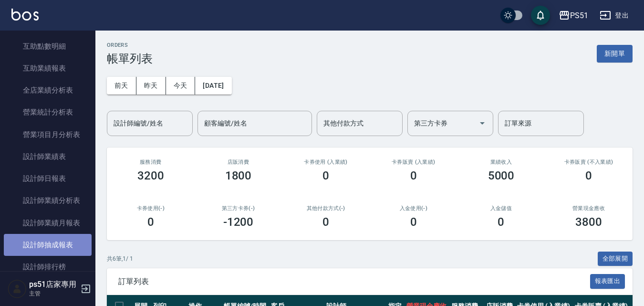 The height and width of the screenshot is (306, 644). Describe the element at coordinates (615, 54) in the screenshot. I see `button: 新開單` at that location.